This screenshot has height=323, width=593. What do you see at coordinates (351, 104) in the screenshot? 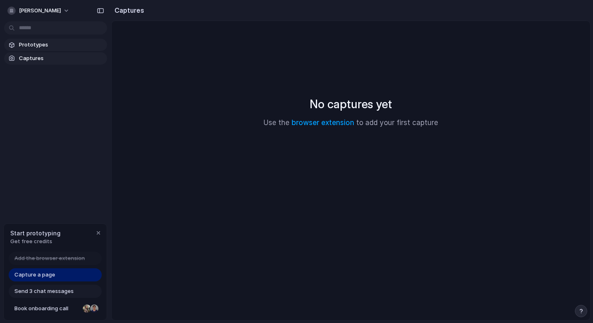
I see `h2: No captures yet` at bounding box center [351, 104].